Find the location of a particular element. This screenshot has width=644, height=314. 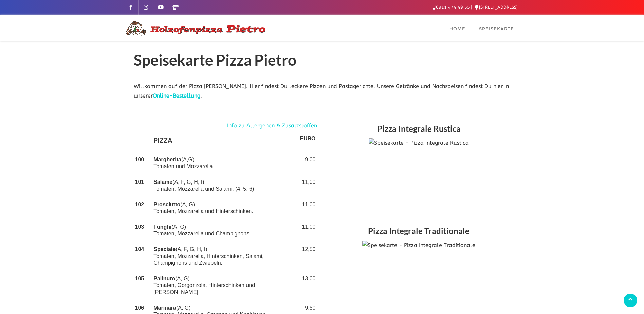

td: 13,00 is located at coordinates (308, 285).